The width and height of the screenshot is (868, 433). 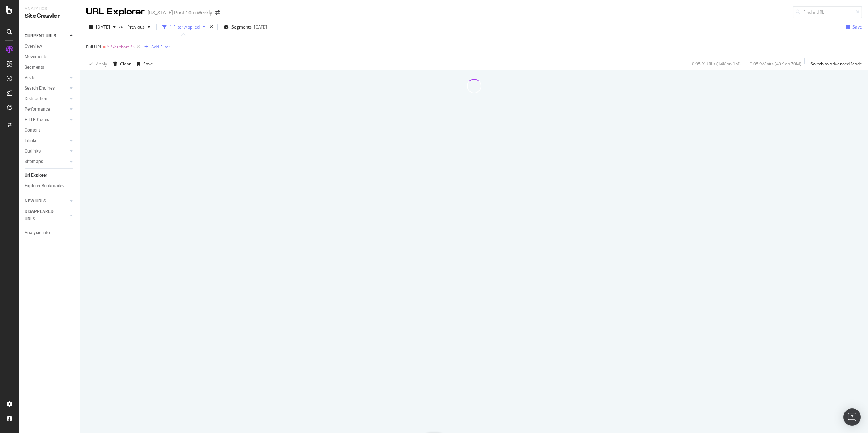 What do you see at coordinates (31, 140) in the screenshot?
I see `div: Inlinks` at bounding box center [31, 140].